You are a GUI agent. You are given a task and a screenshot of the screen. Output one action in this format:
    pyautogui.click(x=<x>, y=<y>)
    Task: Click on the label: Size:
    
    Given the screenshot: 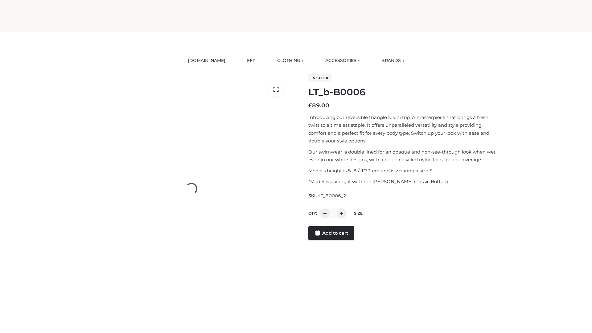 What is the action you would take?
    pyautogui.click(x=359, y=213)
    